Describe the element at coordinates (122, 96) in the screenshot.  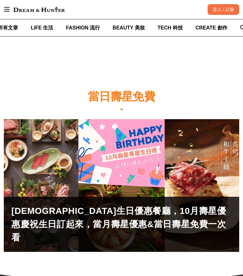
I see `h1: 當日壽星免費` at that location.